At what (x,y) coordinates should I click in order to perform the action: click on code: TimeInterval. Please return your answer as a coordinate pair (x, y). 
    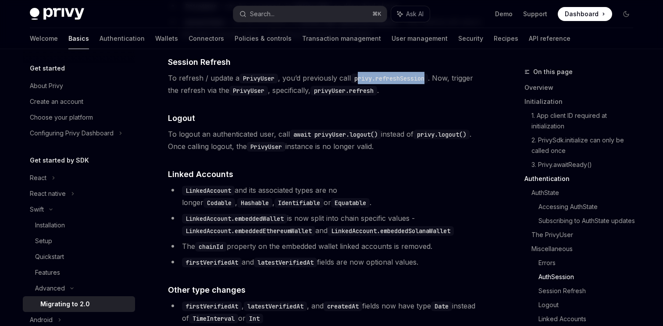
    Looking at the image, I should click on (214, 319).